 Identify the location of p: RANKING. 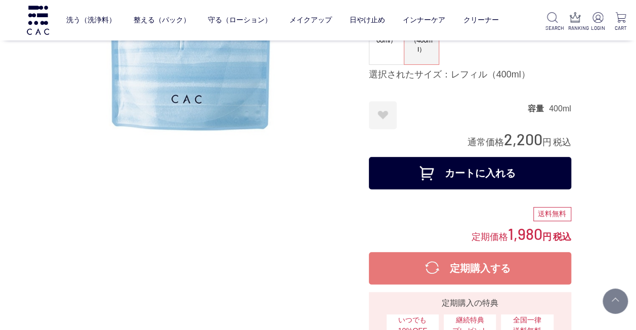
(575, 28).